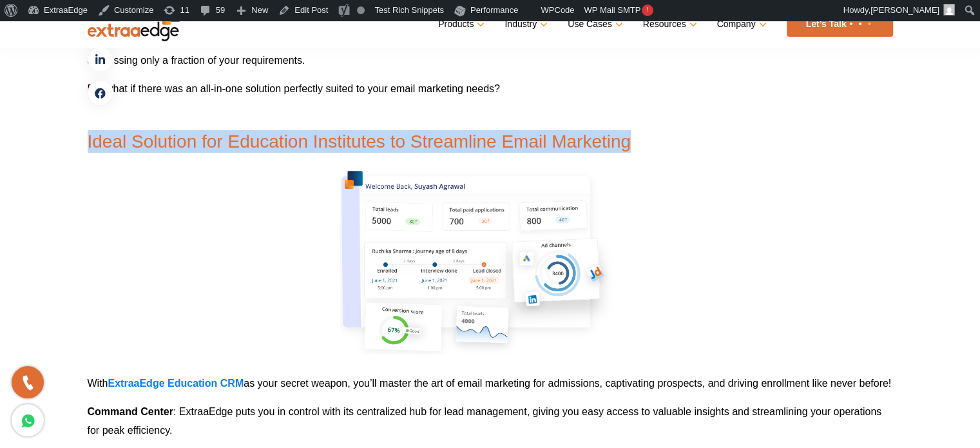 The height and width of the screenshot is (448, 980). What do you see at coordinates (100, 60) in the screenshot?
I see `a: linkedin` at bounding box center [100, 60].